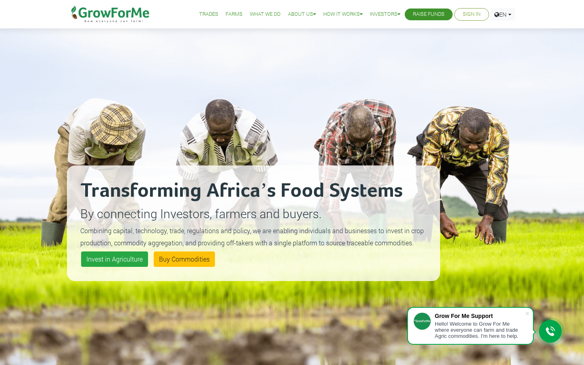  What do you see at coordinates (252, 237) in the screenshot?
I see `small: Combining capital, technology, trade, regulations and policy, we are enabling individuals and bus...` at bounding box center [252, 237].